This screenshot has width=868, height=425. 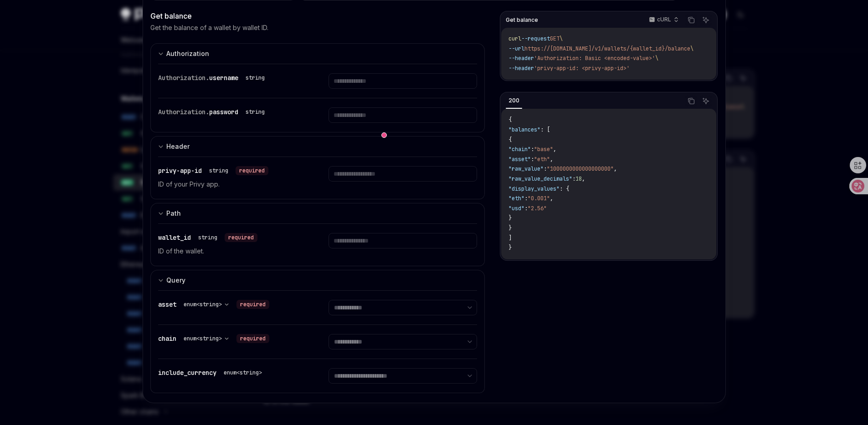 What do you see at coordinates (580, 169) in the screenshot?
I see `span: "1000000000000000000"` at bounding box center [580, 169].